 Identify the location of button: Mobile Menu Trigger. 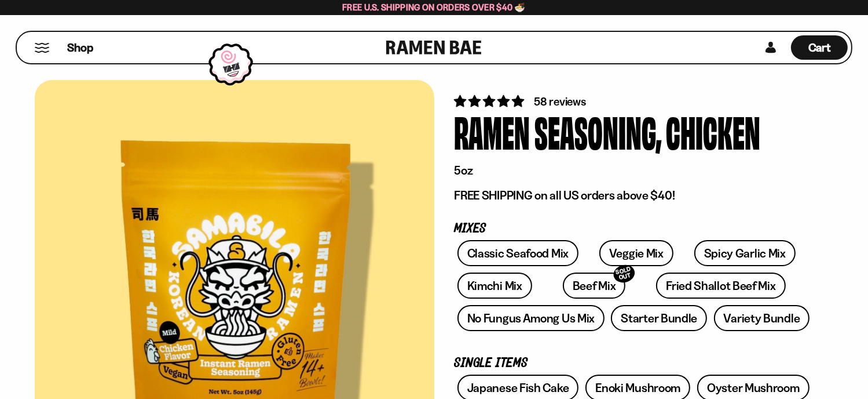
(42, 48).